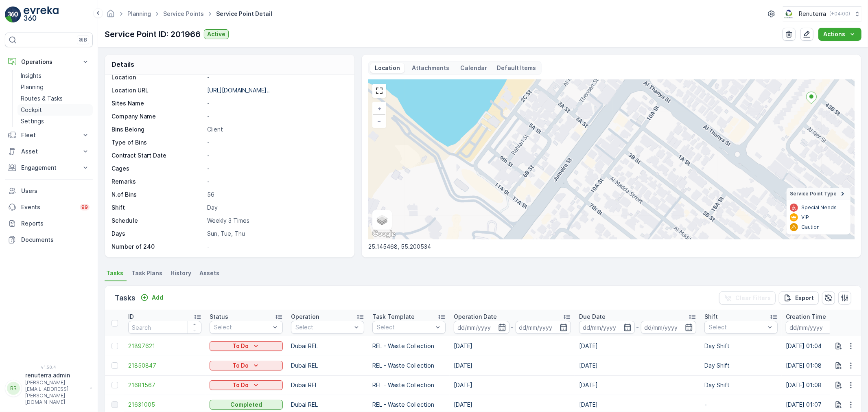 Image resolution: width=868 pixels, height=412 pixels. What do you see at coordinates (131, 316) in the screenshot?
I see `p: ID` at bounding box center [131, 316].